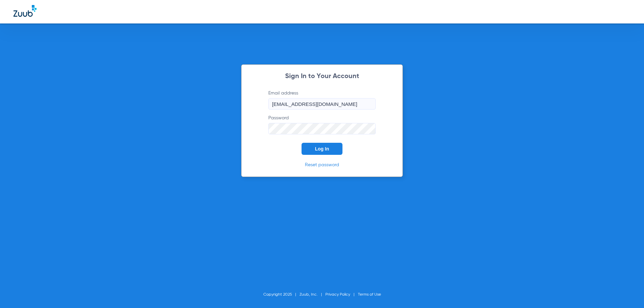  What do you see at coordinates (281, 295) in the screenshot?
I see `li: Copyright 2025` at bounding box center [281, 295].